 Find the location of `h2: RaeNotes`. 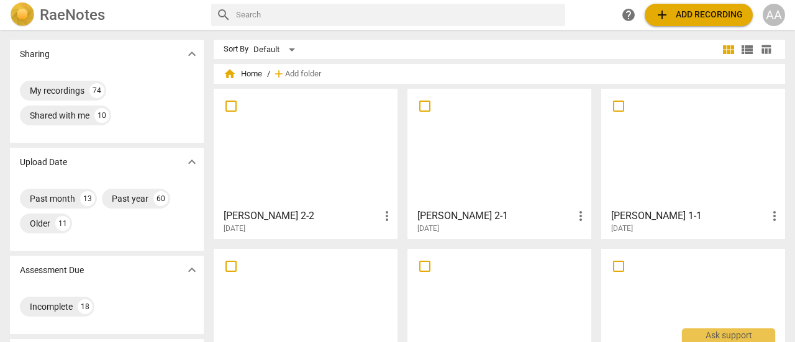

h2: RaeNotes is located at coordinates (72, 15).